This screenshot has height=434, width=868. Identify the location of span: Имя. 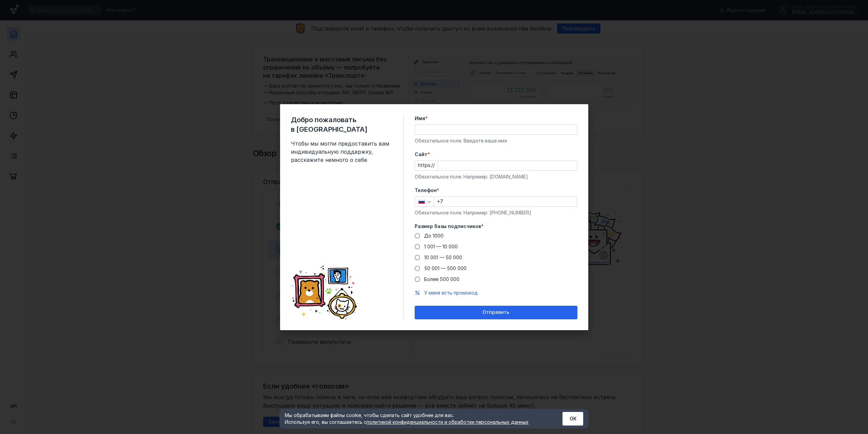
(420, 119).